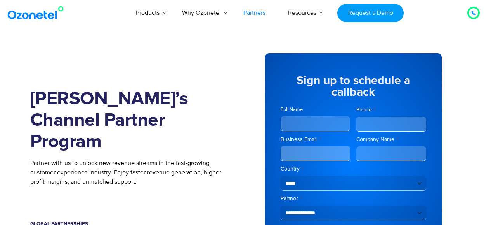 This screenshot has width=491, height=225. I want to click on label: Business Email, so click(316, 139).